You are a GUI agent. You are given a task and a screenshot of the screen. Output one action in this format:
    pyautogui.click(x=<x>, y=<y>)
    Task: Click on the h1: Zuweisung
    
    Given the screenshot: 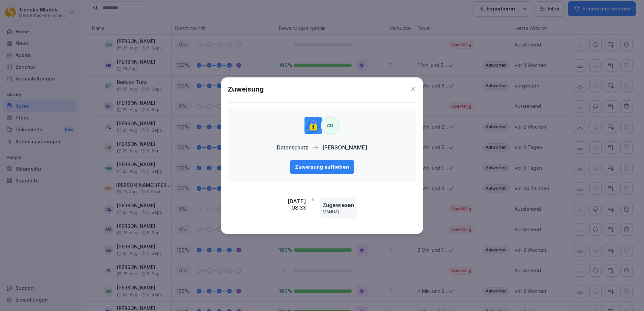 What is the action you would take?
    pyautogui.click(x=245, y=89)
    